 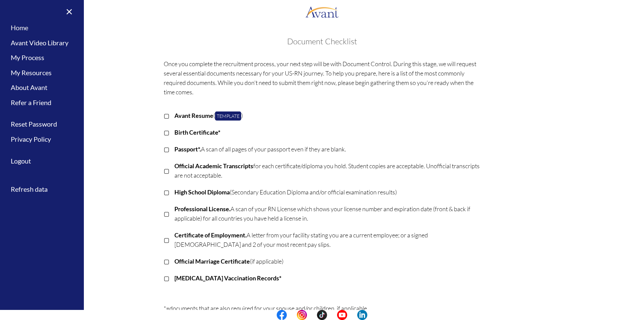 I want to click on b: Professional License., so click(x=202, y=208).